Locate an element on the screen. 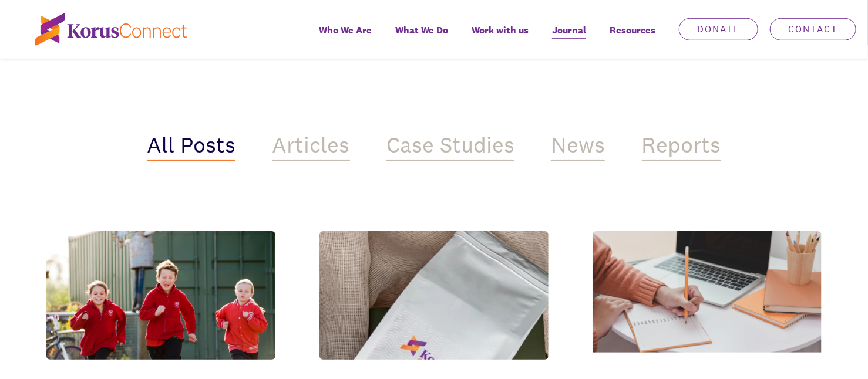 The height and width of the screenshot is (379, 868). a: What We Do is located at coordinates (421, 38).